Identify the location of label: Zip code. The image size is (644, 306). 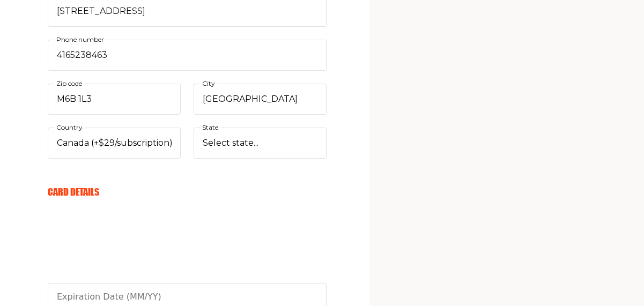
(69, 84).